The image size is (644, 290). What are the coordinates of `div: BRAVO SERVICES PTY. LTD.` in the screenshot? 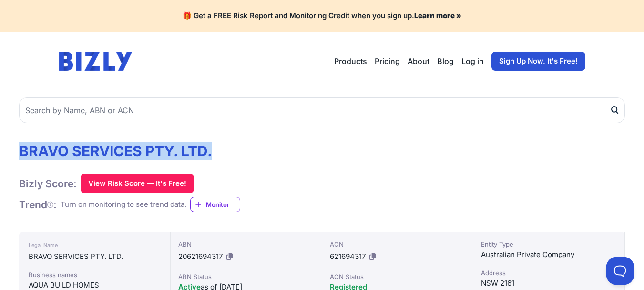 It's located at (95, 256).